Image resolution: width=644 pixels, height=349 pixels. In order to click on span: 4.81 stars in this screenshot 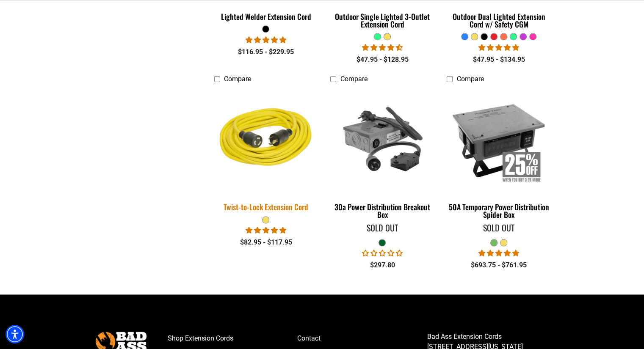, I will do `click(499, 47)`.